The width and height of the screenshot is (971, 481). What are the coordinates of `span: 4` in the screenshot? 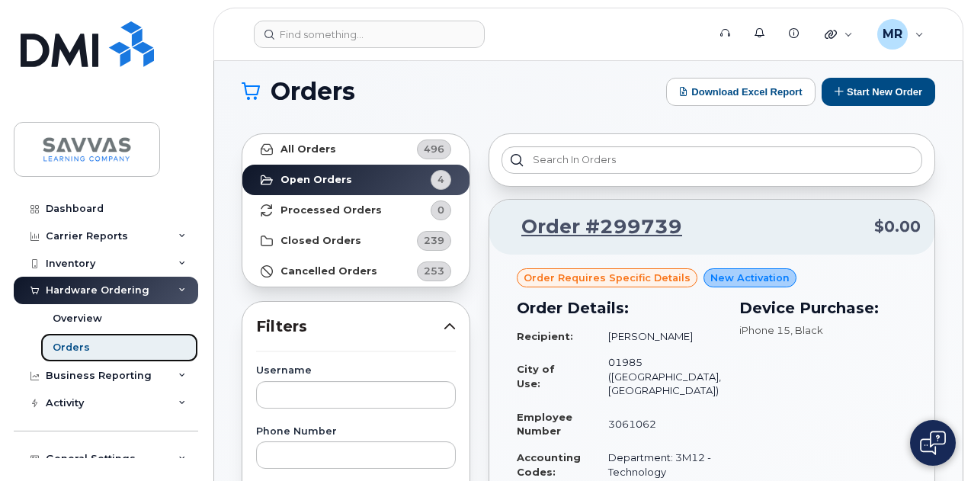 It's located at (441, 179).